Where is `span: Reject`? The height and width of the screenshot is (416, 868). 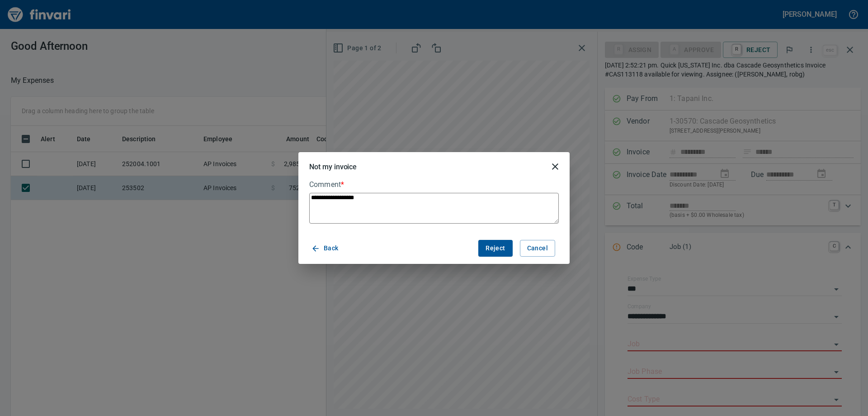 span: Reject is located at coordinates (495, 248).